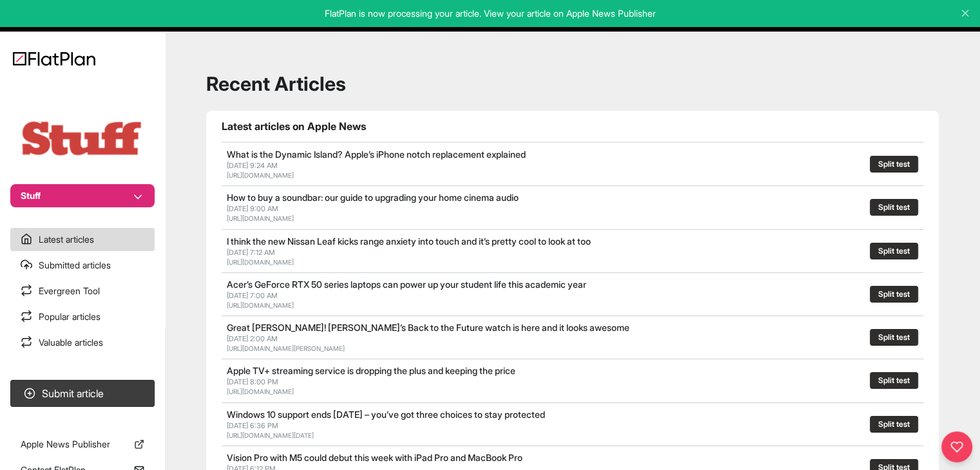 This screenshot has height=470, width=980. What do you see at coordinates (376, 154) in the screenshot?
I see `a: What is the Dynamic Island? Apple’s iPhone notch replacement explained` at bounding box center [376, 154].